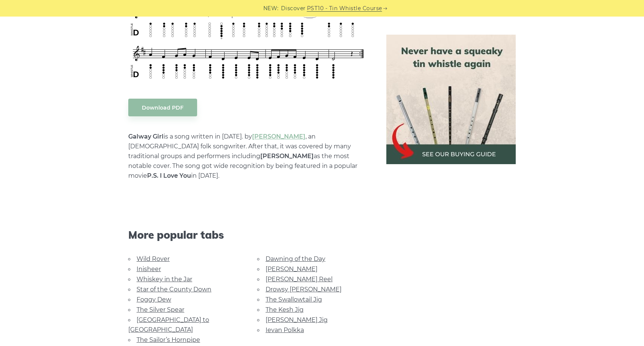  Describe the element at coordinates (163, 107) in the screenshot. I see `a: Download PDF` at that location.